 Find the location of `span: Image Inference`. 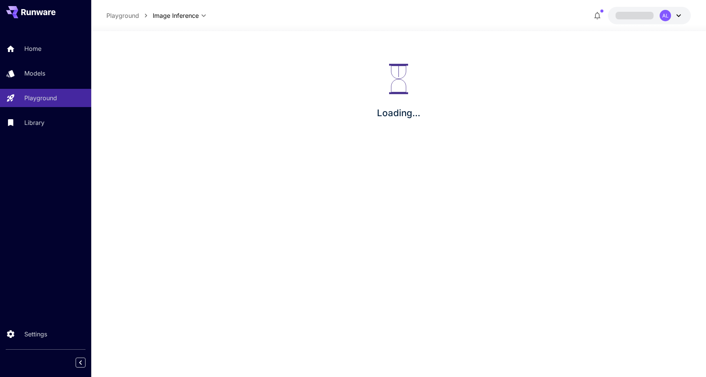

span: Image Inference is located at coordinates (176, 16).